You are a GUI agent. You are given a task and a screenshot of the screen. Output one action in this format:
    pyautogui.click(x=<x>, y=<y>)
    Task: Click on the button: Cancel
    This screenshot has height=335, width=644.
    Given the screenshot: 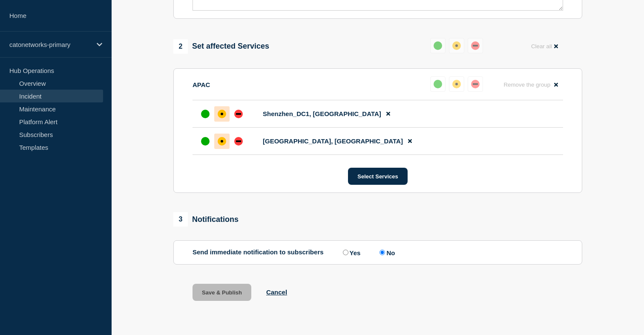 What is the action you would take?
    pyautogui.click(x=277, y=292)
    